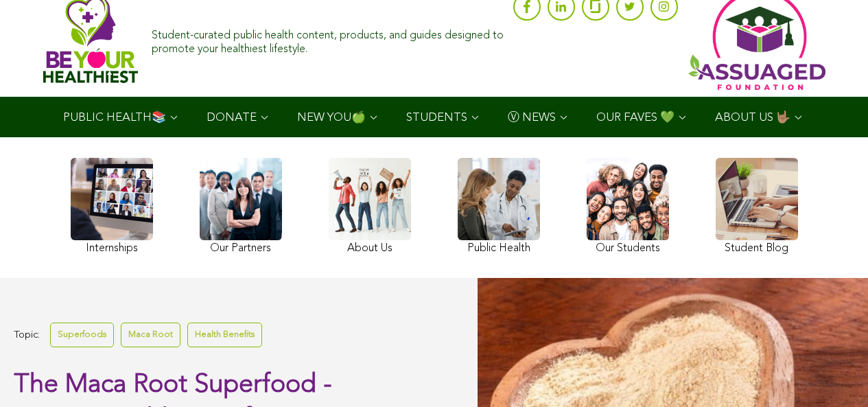  What do you see at coordinates (231, 117) in the screenshot?
I see `span: DONATE` at bounding box center [231, 117].